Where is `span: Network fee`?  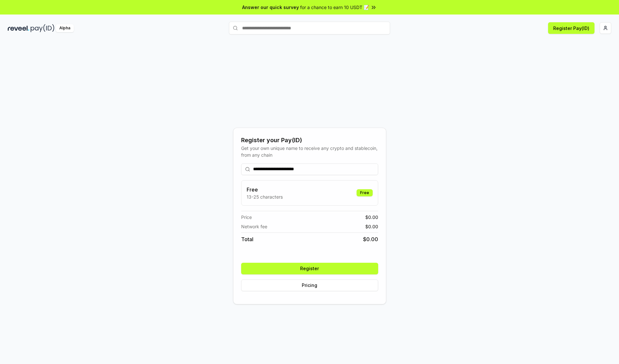 span: Network fee is located at coordinates (254, 226).